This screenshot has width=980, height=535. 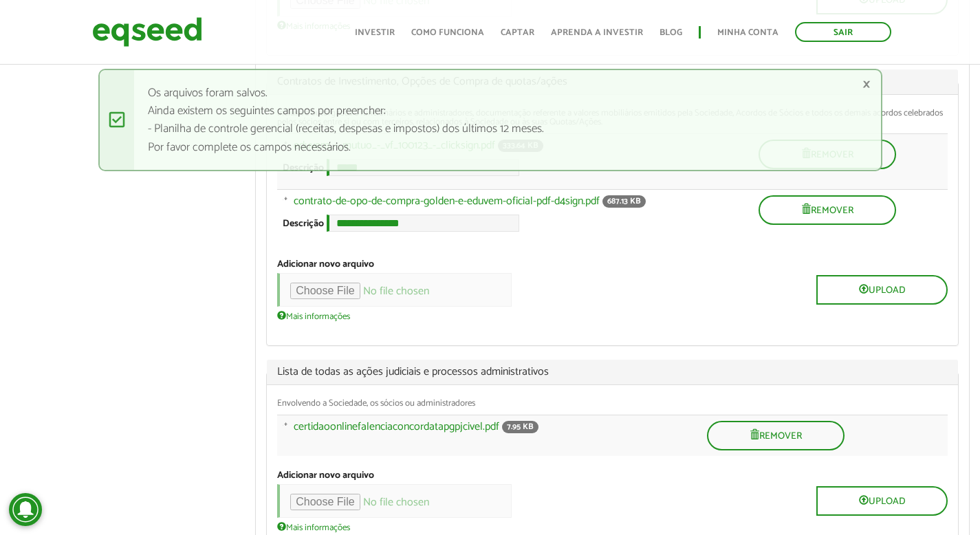 What do you see at coordinates (490, 120) in the screenshot?
I see `div: Os arquivos foram salvos. Ainda existem os seguintes campos por preencher: - Planilha de controle...` at bounding box center [490, 120].